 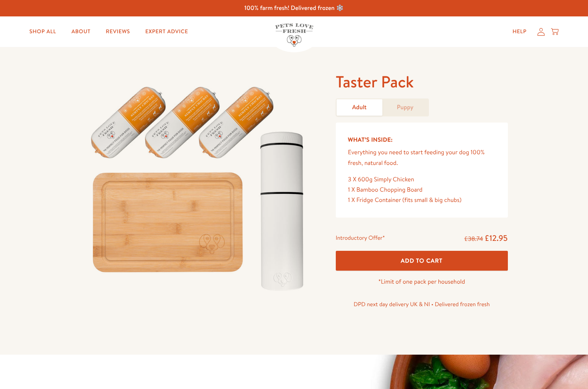 What do you see at coordinates (473, 239) in the screenshot?
I see `s: £38.74` at bounding box center [473, 239].